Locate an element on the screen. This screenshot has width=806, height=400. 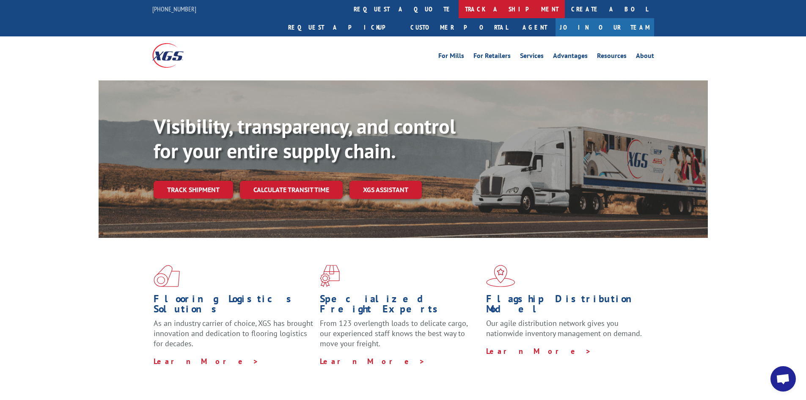
a: Request a pickup is located at coordinates (343, 27).